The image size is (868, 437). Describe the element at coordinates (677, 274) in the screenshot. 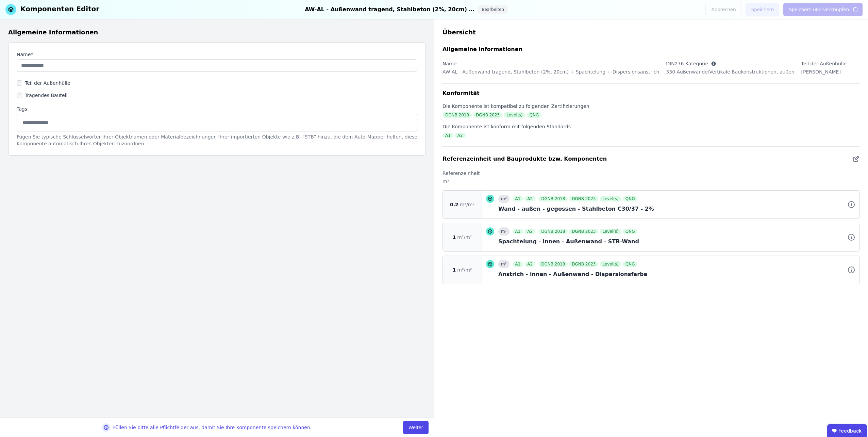

I see `div: Anstrich - innen - Außenwand - Dispersionsfarbe` at that location.